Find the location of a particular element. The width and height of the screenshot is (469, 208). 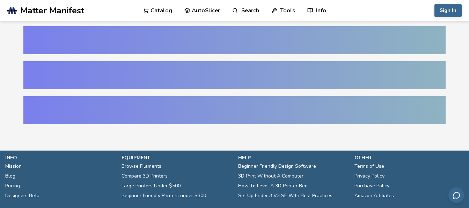

a: 3D Print Without A Computer is located at coordinates (271, 176).